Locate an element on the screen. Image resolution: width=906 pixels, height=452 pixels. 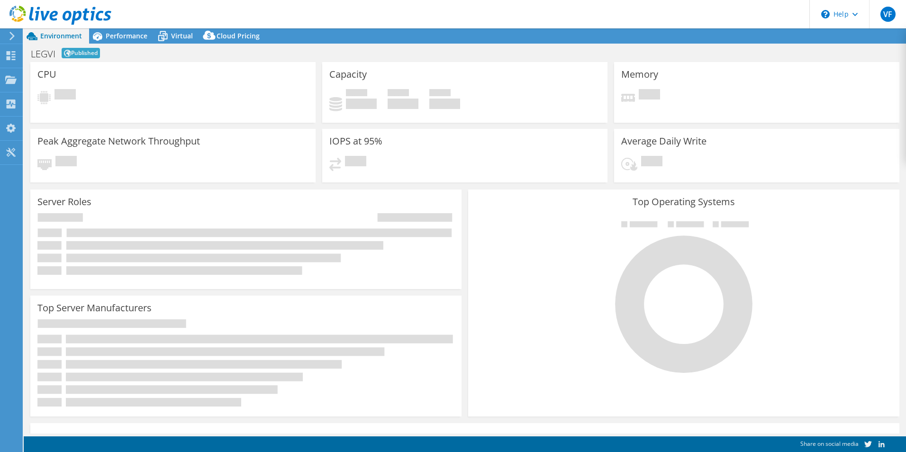
span: Free is located at coordinates (398, 94).